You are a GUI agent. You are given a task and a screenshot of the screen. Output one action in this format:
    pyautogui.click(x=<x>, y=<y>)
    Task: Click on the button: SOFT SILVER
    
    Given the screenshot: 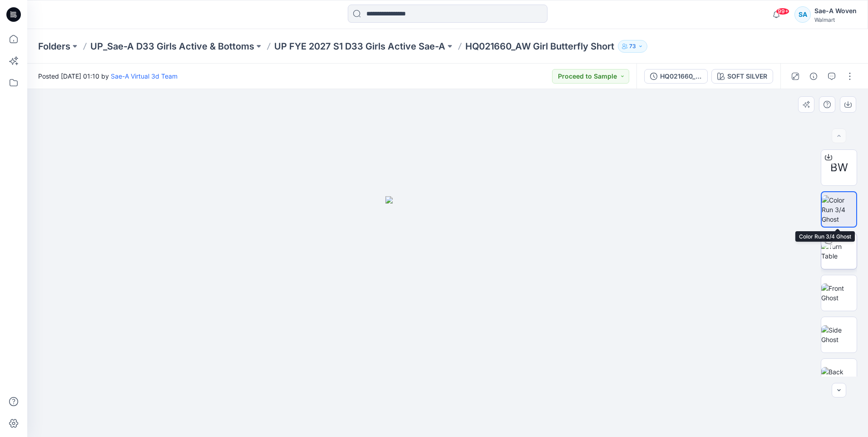 What is the action you would take?
    pyautogui.click(x=743, y=76)
    